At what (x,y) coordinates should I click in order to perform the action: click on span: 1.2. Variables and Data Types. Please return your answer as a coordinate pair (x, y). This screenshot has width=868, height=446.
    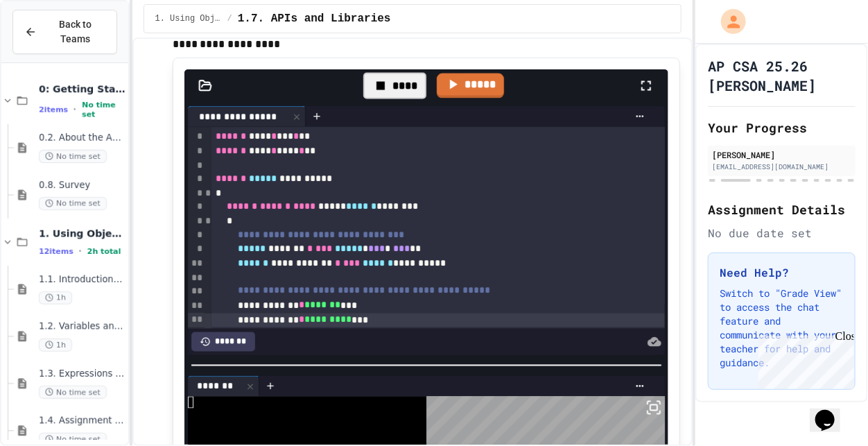
    Looking at the image, I should click on (82, 327).